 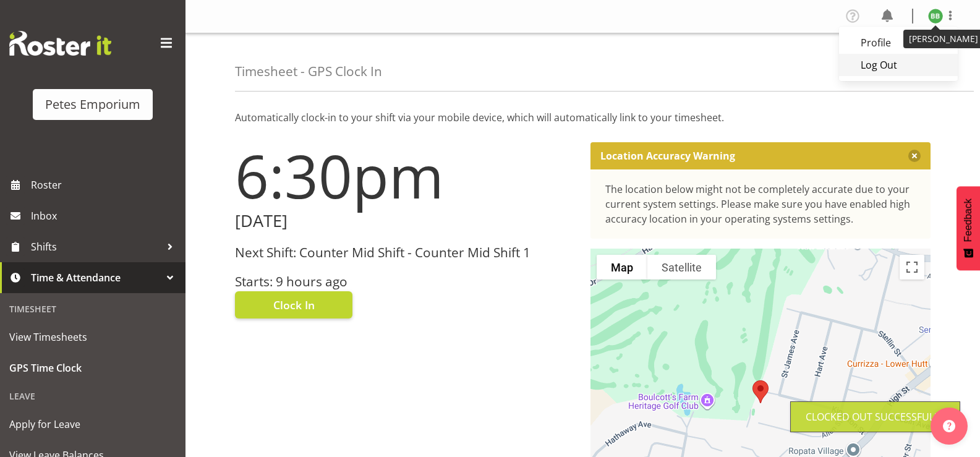 What do you see at coordinates (582, 118) in the screenshot?
I see `p: Automatically clock-in to your shift via your mobile device, which will automatically link to you...` at bounding box center [582, 118].